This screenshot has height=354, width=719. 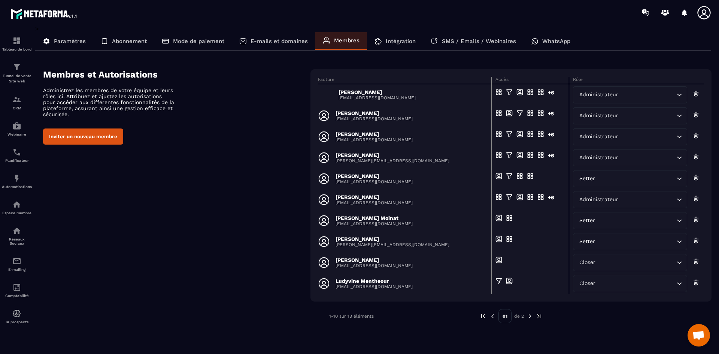 What do you see at coordinates (405, 80) in the screenshot?
I see `th: Facture` at bounding box center [405, 80].